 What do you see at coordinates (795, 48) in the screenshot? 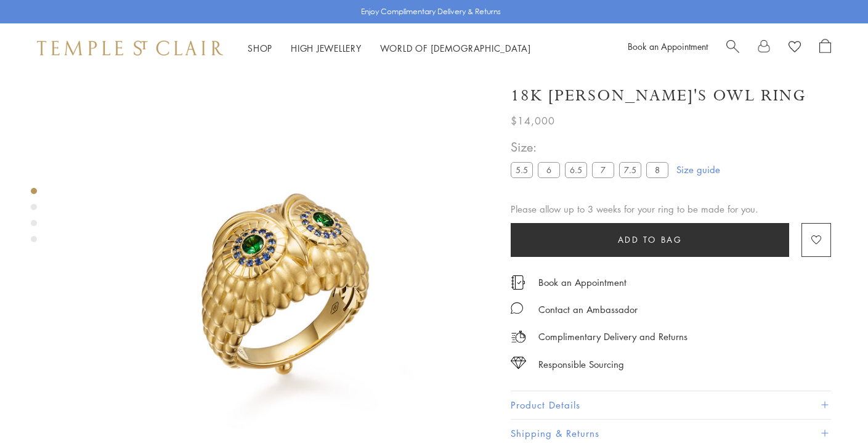
I see `a: View Wishlist` at bounding box center [795, 48].